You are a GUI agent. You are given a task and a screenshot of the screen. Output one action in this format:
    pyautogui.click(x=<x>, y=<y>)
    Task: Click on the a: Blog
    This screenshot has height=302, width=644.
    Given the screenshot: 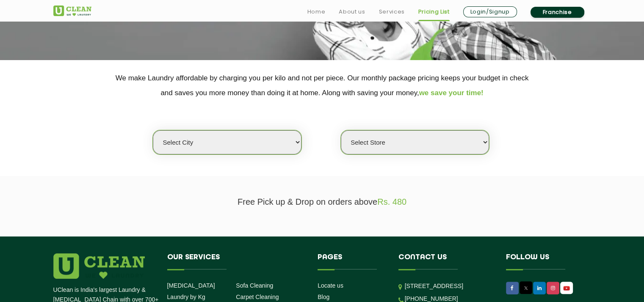 What is the action you would take?
    pyautogui.click(x=323, y=297)
    